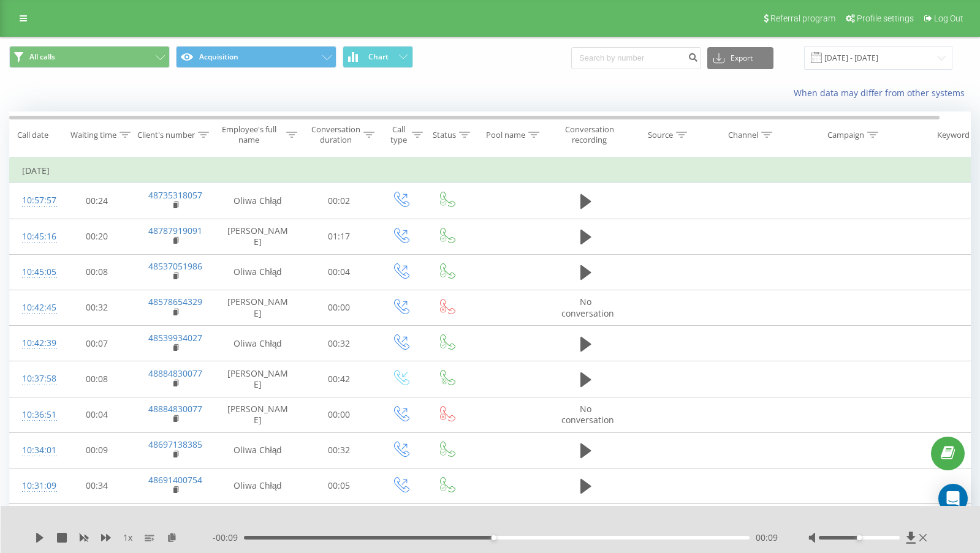  I want to click on td: 00:06, so click(96, 522).